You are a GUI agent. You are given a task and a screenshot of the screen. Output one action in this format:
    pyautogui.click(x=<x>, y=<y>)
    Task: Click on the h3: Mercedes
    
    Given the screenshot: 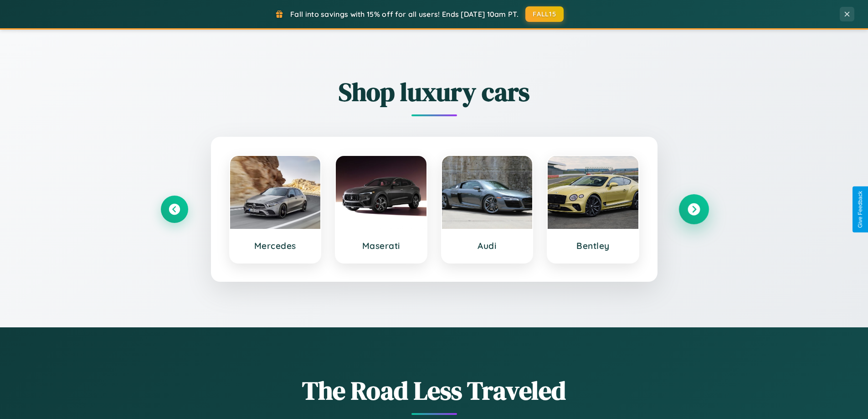 What is the action you would take?
    pyautogui.click(x=275, y=246)
    